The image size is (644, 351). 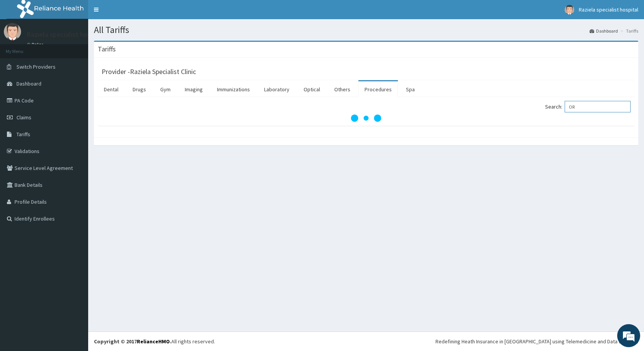 What do you see at coordinates (588, 107) in the screenshot?
I see `label: Search:` at bounding box center [588, 107].